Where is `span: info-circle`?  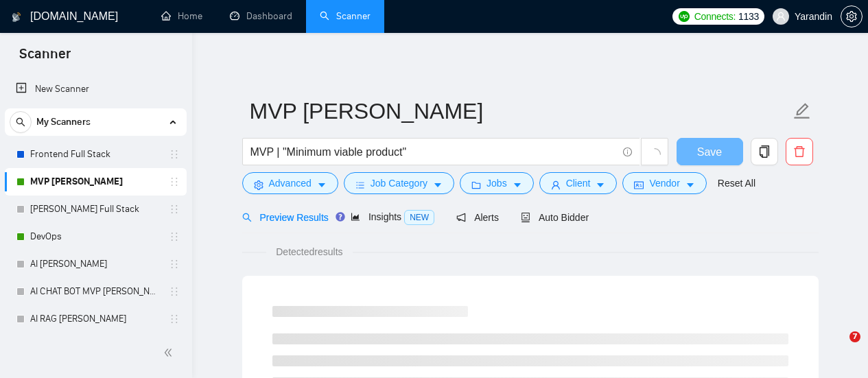 span: info-circle is located at coordinates (627, 151).